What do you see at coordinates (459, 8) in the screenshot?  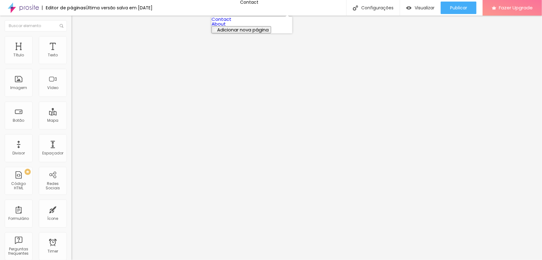 I see `span: Publicar` at bounding box center [459, 8].